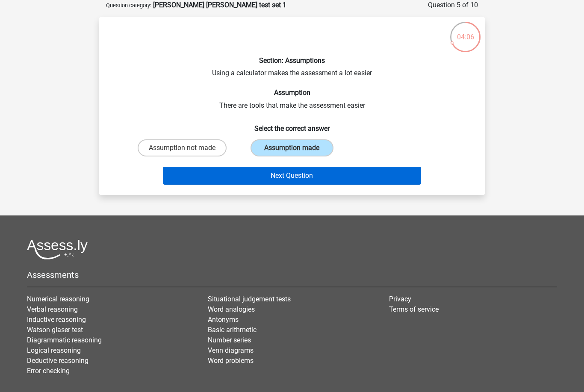 Image resolution: width=584 pixels, height=392 pixels. I want to click on a: Inductive reasoning, so click(57, 319).